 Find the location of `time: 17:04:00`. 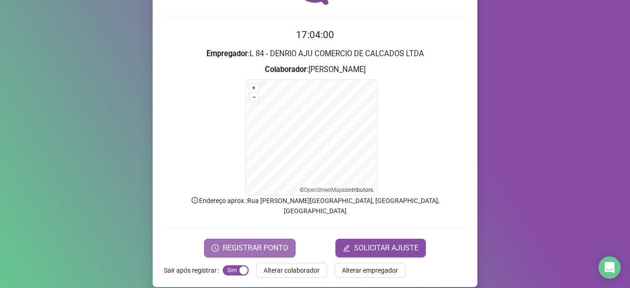

time: 17:04:00 is located at coordinates (315, 35).